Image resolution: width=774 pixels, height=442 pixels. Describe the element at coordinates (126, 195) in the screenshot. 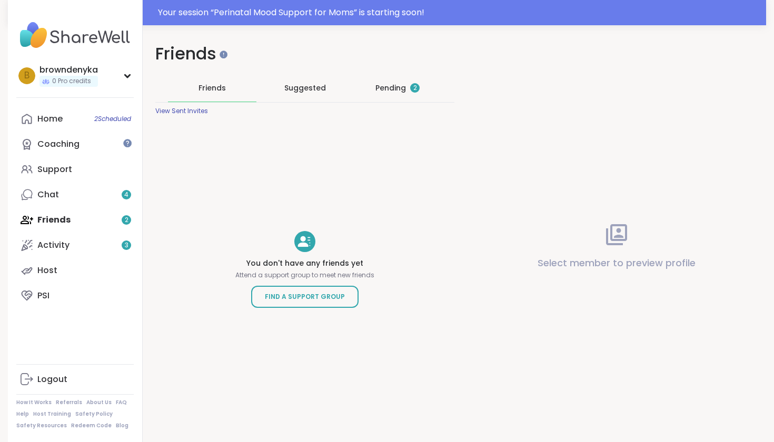

I see `span: 4` at that location.